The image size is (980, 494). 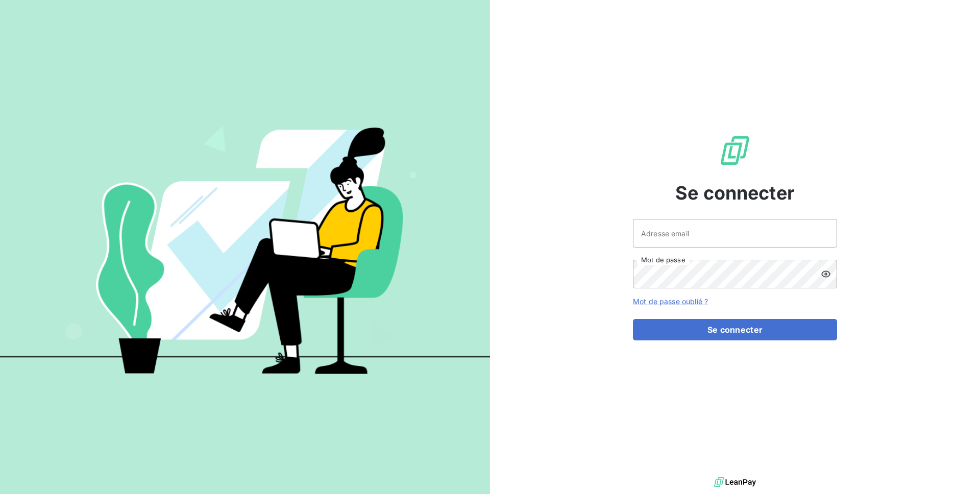 I want to click on img: Logo LeanPay, so click(x=735, y=150).